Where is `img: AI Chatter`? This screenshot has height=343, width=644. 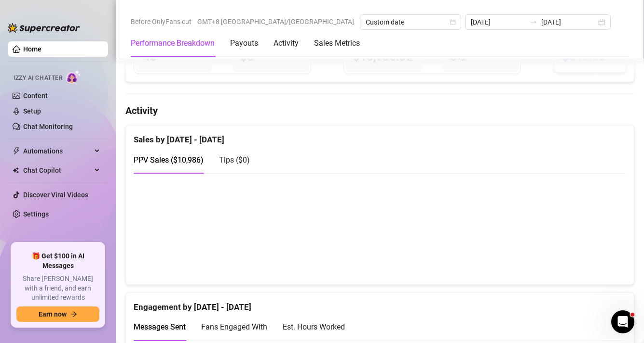
img: AI Chatter is located at coordinates (74, 76).